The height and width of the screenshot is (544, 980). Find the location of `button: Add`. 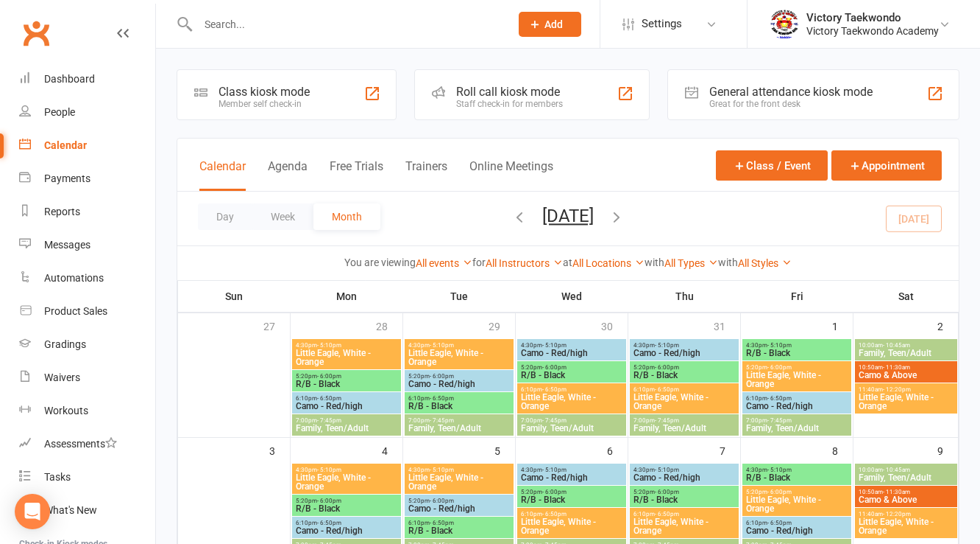

button: Add is located at coordinates (550, 24).